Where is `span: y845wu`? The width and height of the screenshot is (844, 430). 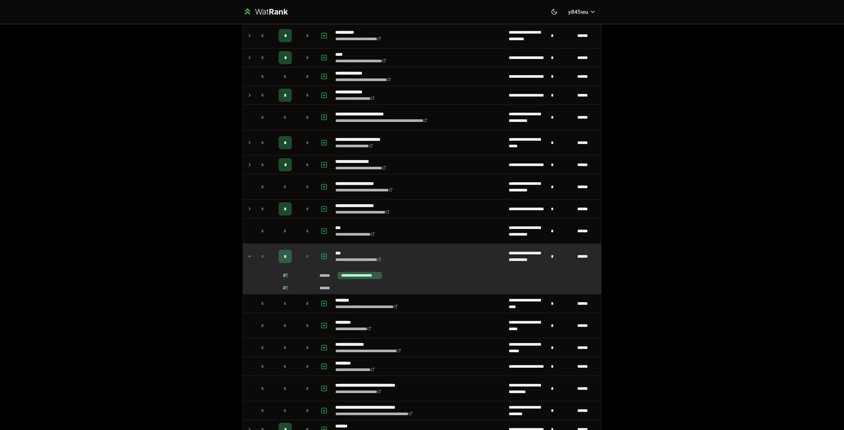
span: y845wu is located at coordinates (578, 12).